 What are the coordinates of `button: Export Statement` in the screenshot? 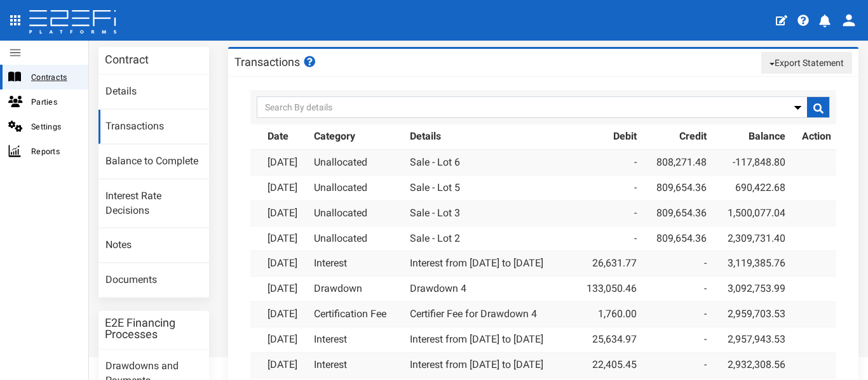 It's located at (806, 63).